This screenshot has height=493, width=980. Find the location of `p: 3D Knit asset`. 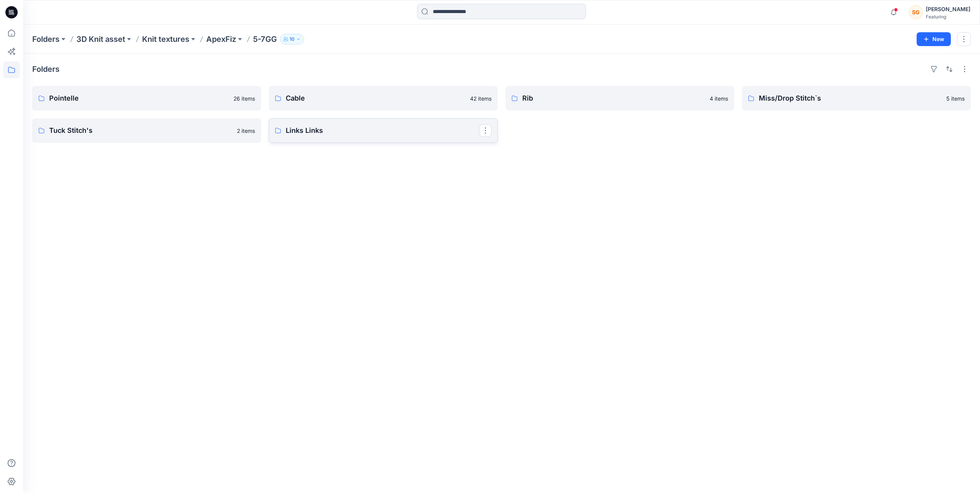

p: 3D Knit asset is located at coordinates (101, 39).